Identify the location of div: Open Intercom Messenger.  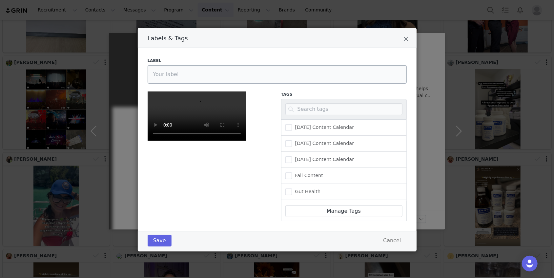
(530, 264).